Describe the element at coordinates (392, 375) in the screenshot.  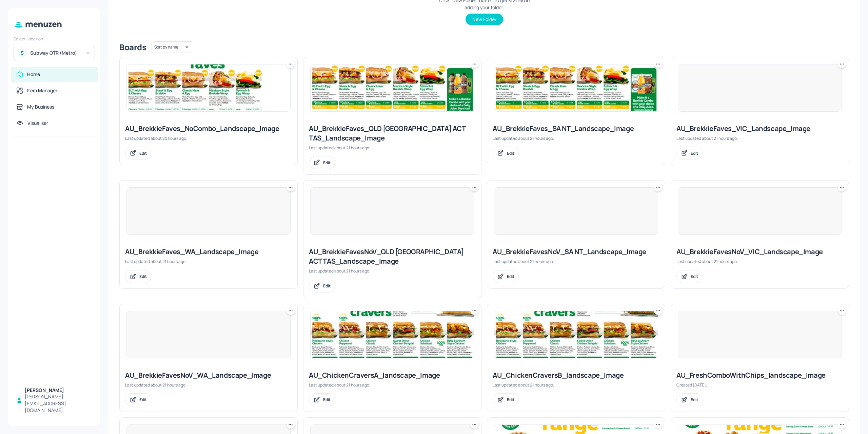
I see `div: AU_ChickenCraversA_landscape_Image` at that location.